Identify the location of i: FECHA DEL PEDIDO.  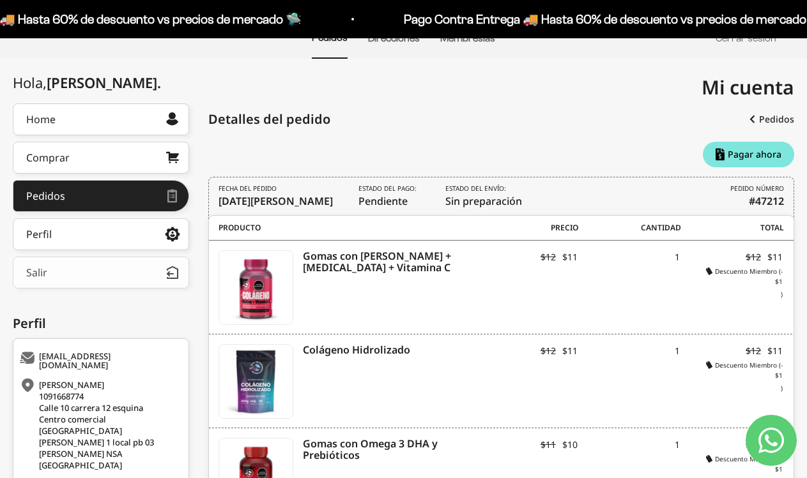
(247, 188).